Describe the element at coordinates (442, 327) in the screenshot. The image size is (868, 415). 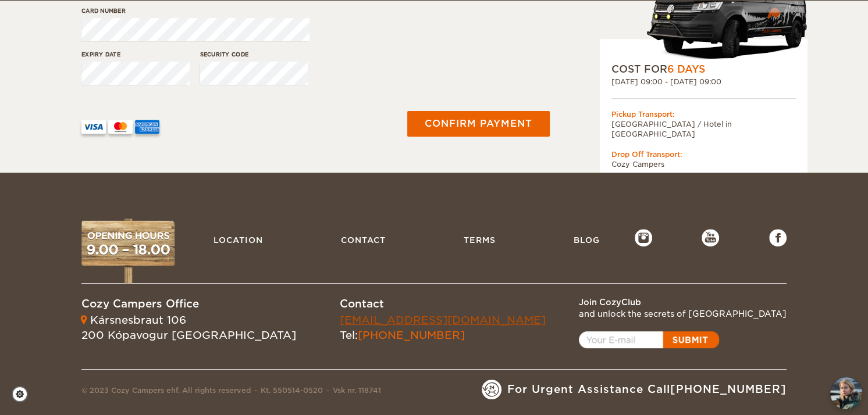
I see `div: Tel:` at that location.